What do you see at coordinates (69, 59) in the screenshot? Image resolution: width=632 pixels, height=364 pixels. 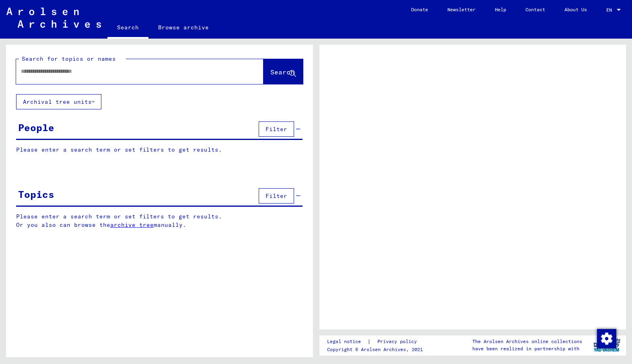 I see `mat-label: Search for topics or names` at bounding box center [69, 59].